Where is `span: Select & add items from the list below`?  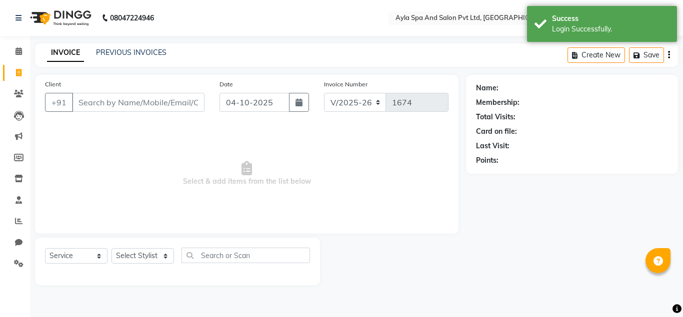 span: Select & add items from the list below is located at coordinates (246, 174).